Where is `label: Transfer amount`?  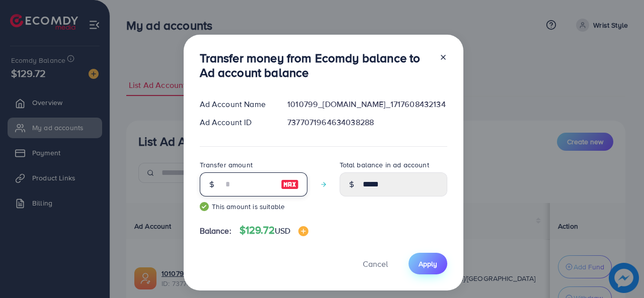 label: Transfer amount is located at coordinates (226, 165).